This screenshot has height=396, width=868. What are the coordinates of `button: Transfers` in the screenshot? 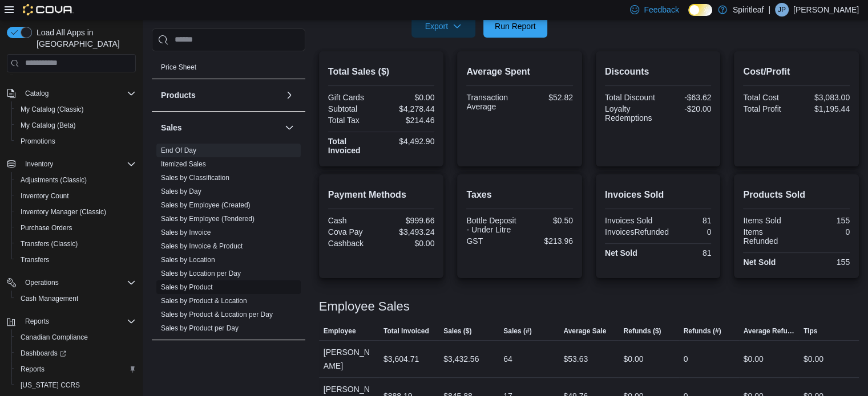 It's located at (76, 260).